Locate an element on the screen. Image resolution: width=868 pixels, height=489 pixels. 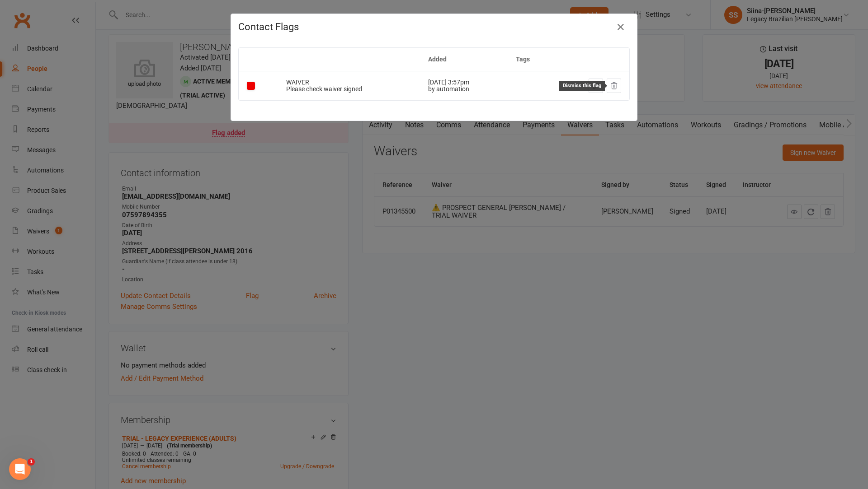
button: Dismiss this flag is located at coordinates (614, 86).